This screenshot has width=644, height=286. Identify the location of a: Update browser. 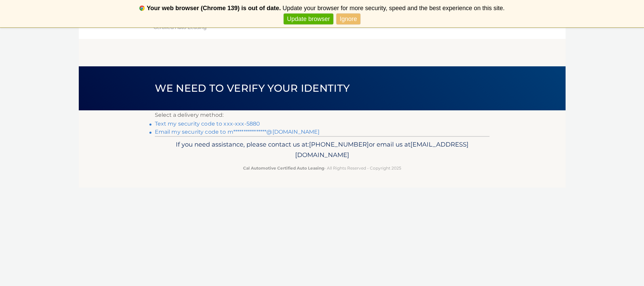
(308, 19).